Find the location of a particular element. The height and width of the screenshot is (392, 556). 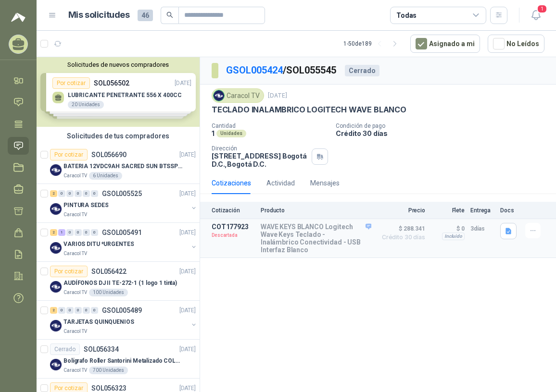

p: SOL056334 is located at coordinates (101, 349).